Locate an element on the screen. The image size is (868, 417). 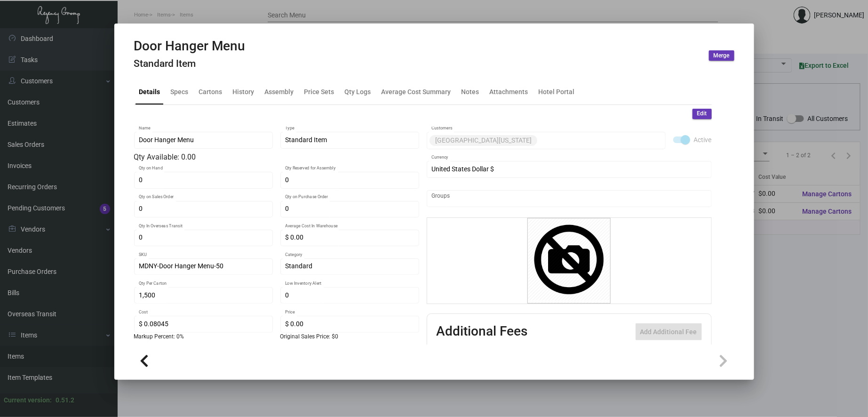
span: Active is located at coordinates (703, 140).